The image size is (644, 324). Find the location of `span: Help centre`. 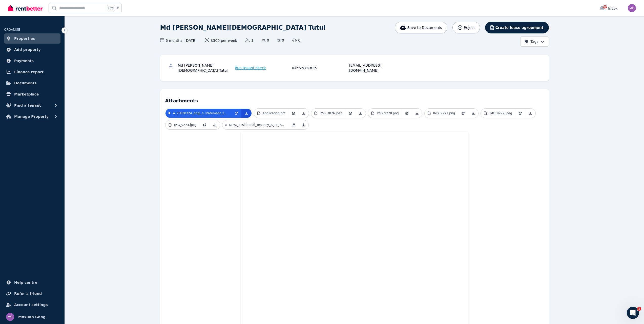

span: Help centre is located at coordinates (26, 283).